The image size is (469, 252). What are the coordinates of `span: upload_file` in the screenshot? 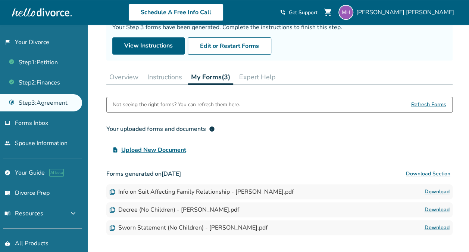 It's located at (115, 150).